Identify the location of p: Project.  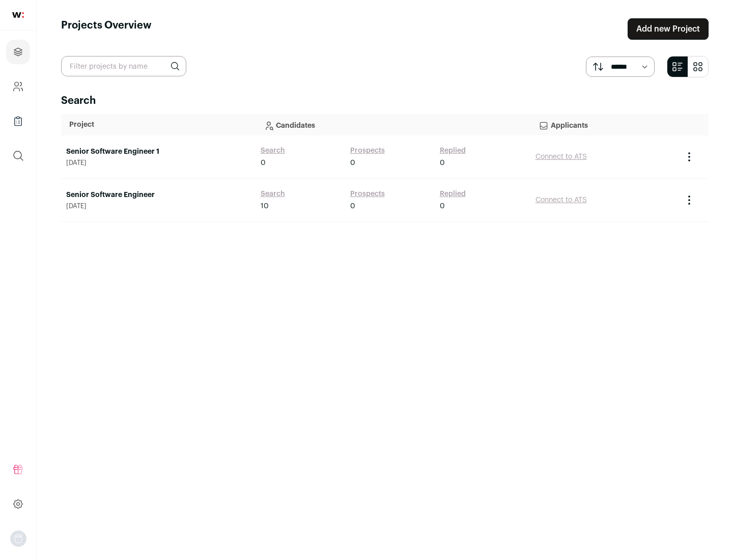
(159, 125).